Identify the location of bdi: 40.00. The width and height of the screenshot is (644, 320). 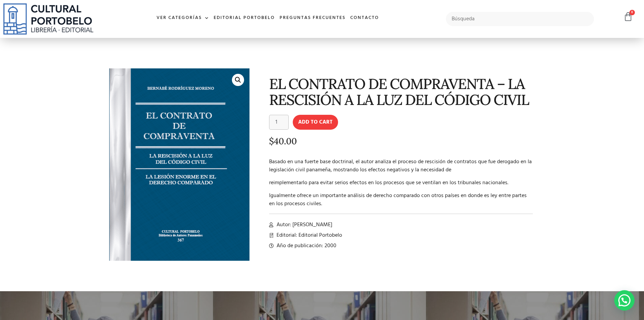
(283, 141).